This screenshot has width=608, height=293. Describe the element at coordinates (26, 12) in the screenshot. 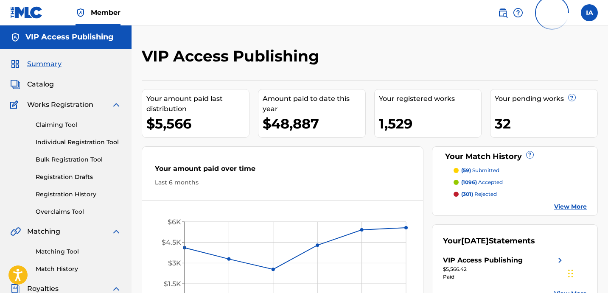

I see `img: MLC Logo` at that location.